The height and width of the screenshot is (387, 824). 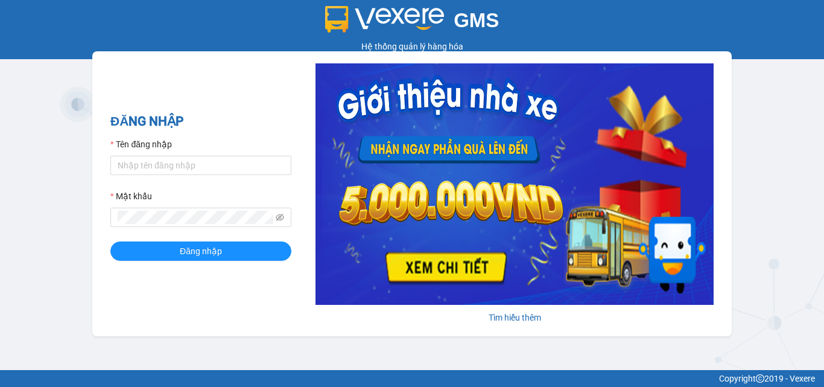 I want to click on input: Tên đăng nhập, so click(x=201, y=165).